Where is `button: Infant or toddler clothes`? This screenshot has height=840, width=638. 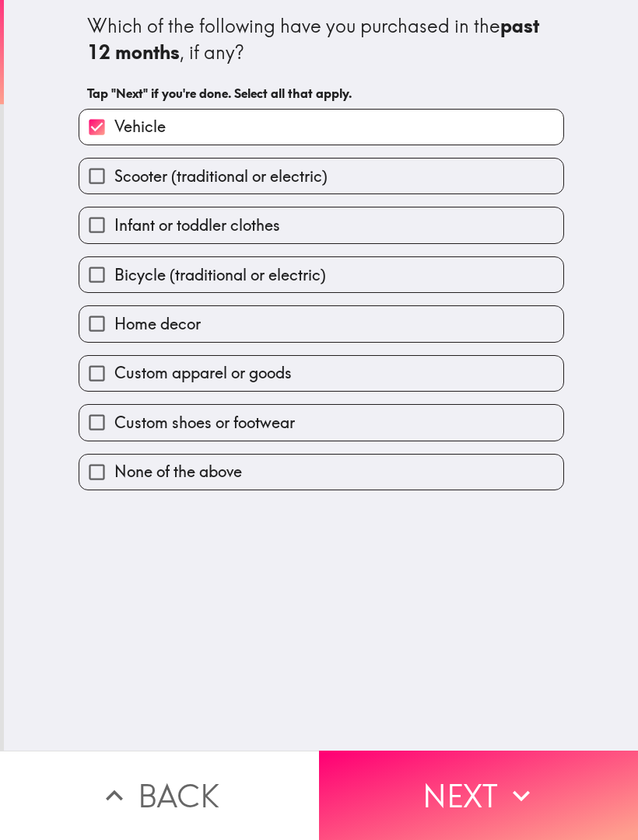
button: Infant or toddler clothes is located at coordinates (321, 224).